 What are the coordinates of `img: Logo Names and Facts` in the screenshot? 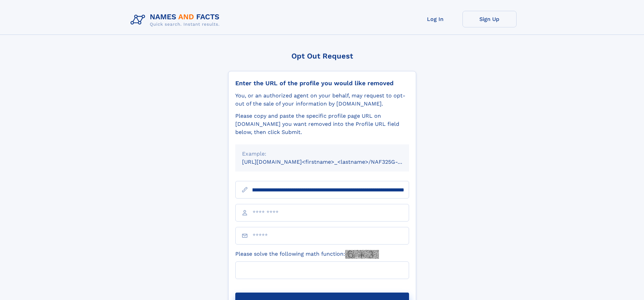 It's located at (177, 20).